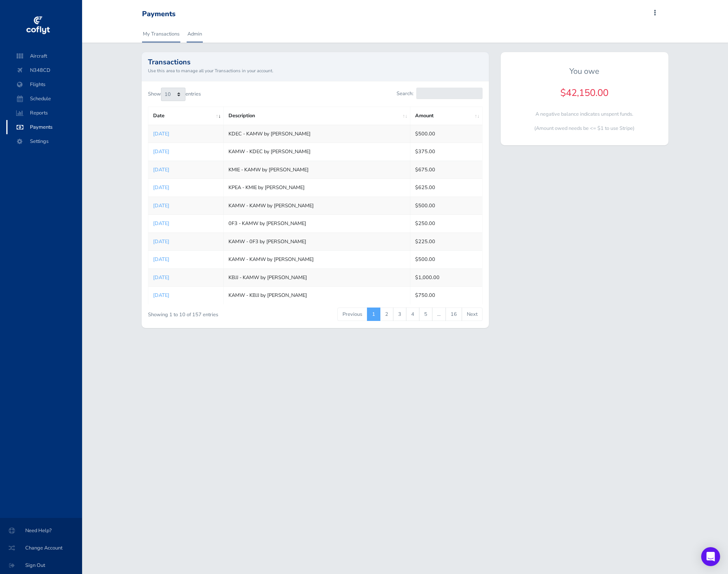 The width and height of the screenshot is (728, 574). Describe the element at coordinates (214, 313) in the screenshot. I see `div: Showing 1 to 10 of 157 entries` at that location.